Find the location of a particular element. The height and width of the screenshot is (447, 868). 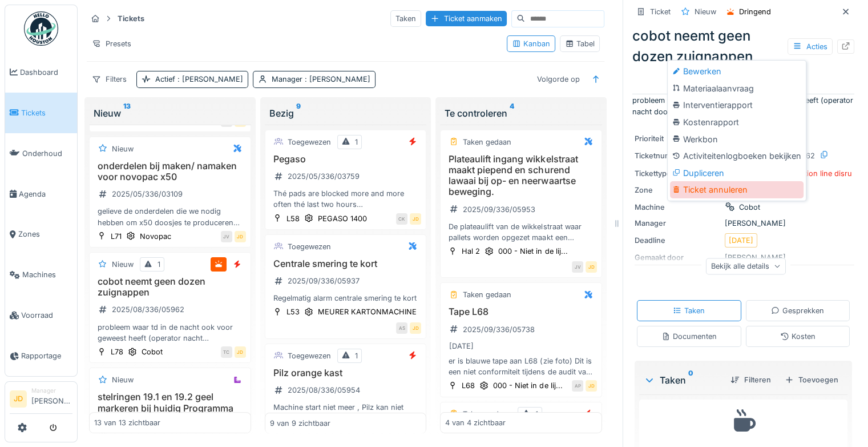

div: Gesprekken is located at coordinates (797, 311).